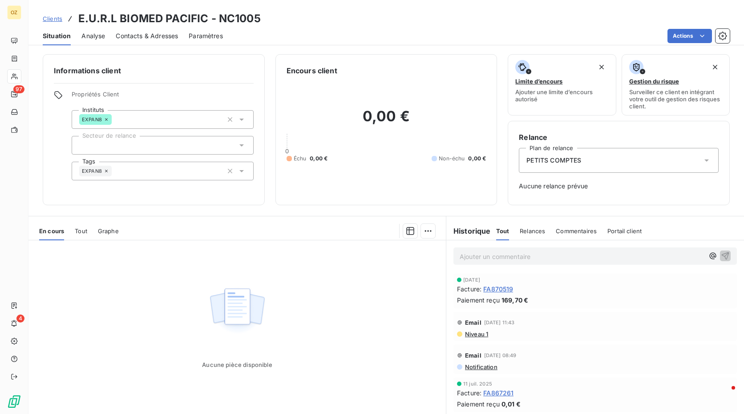 The height and width of the screenshot is (414, 744). Describe the element at coordinates (561, 96) in the screenshot. I see `span: Ajouter une limite d’encours autorisé` at that location.